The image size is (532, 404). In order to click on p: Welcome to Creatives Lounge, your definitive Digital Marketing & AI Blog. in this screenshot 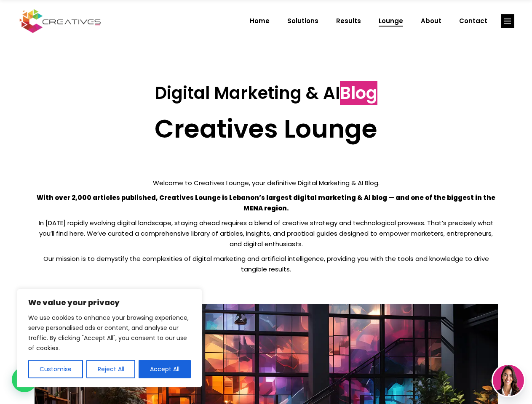, I will do `click(266, 182)`.